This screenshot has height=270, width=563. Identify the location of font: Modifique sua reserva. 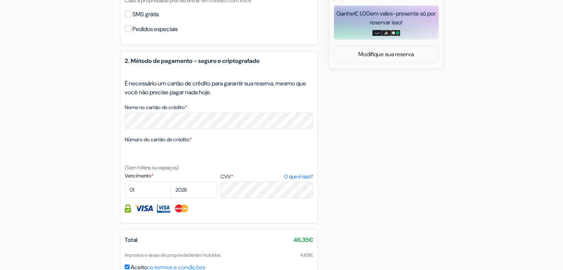
(386, 54).